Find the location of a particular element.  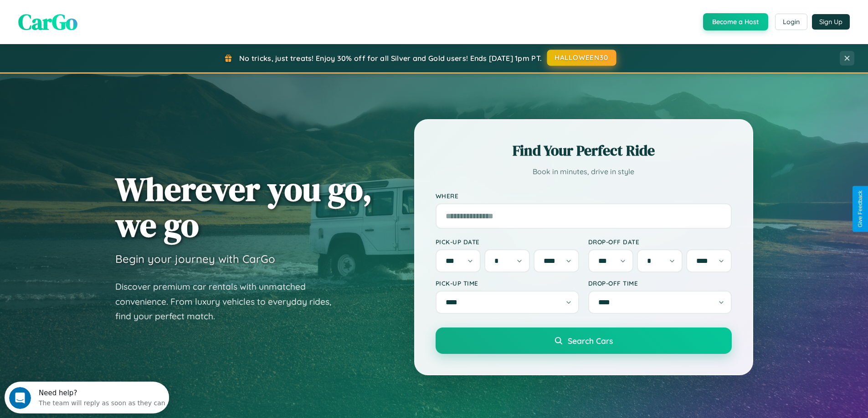

button: Login is located at coordinates (791, 22).